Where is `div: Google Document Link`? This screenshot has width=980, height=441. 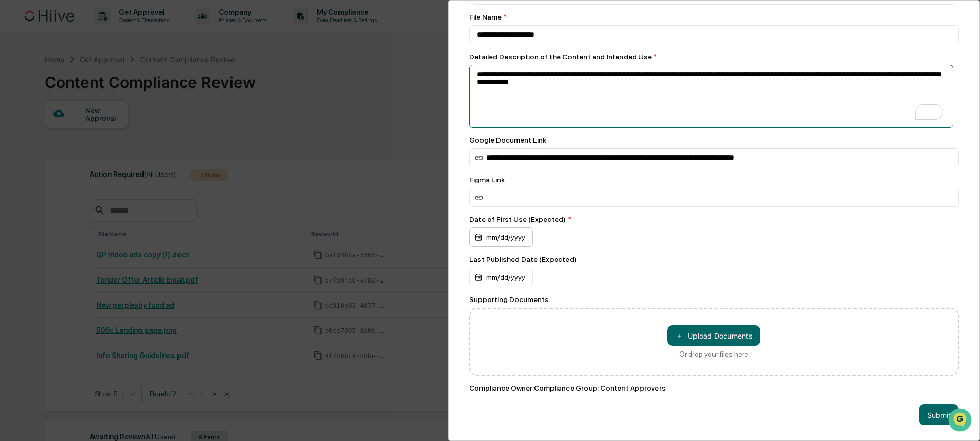
div: Google Document Link is located at coordinates (714, 140).